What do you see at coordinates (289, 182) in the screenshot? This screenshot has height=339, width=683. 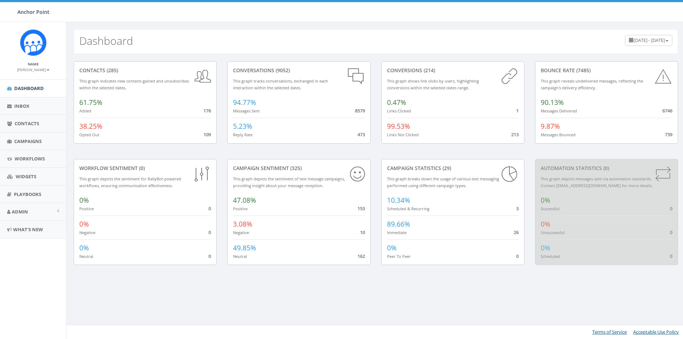 I see `small: This graph depicts the sentiment of text message campaigns, providing insight about your message ...` at bounding box center [289, 182].